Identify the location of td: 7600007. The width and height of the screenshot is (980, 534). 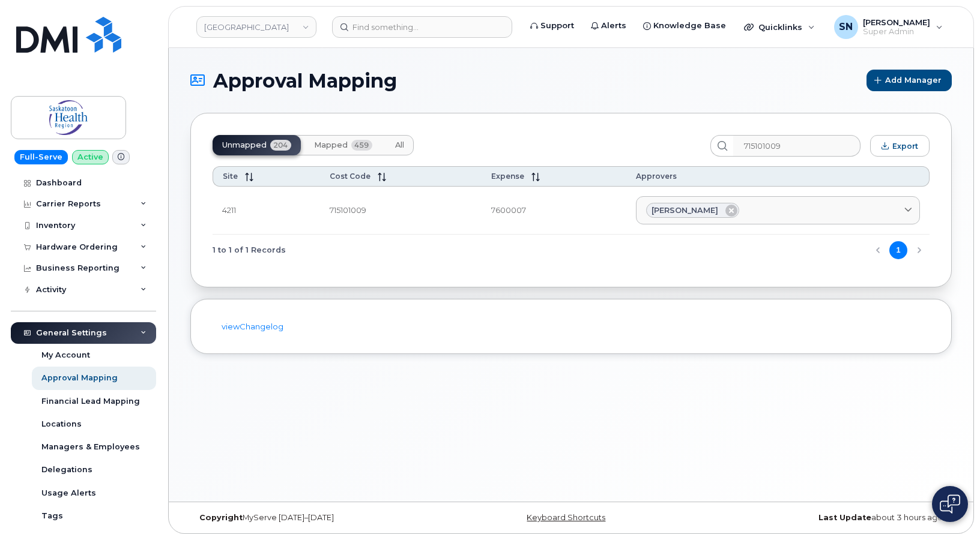
(554, 211).